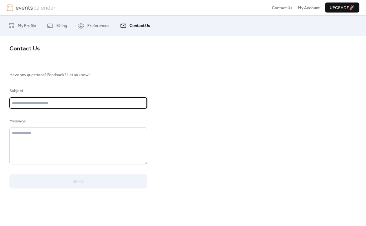 The width and height of the screenshot is (366, 226). What do you see at coordinates (35, 8) in the screenshot?
I see `img: logotype` at bounding box center [35, 8].